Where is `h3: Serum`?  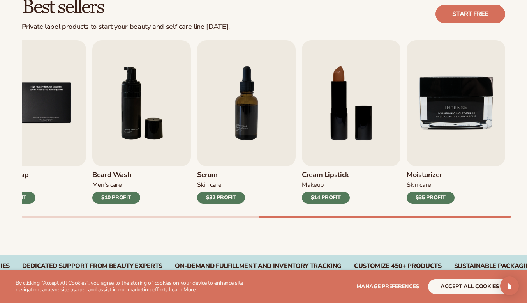 h3: Serum is located at coordinates (221, 175).